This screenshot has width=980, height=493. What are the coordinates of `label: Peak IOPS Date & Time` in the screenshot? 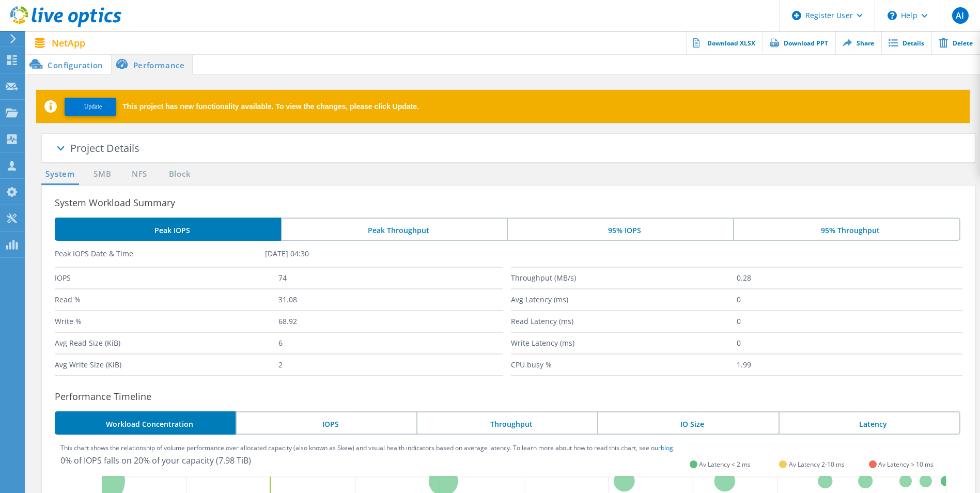 It's located at (160, 254).